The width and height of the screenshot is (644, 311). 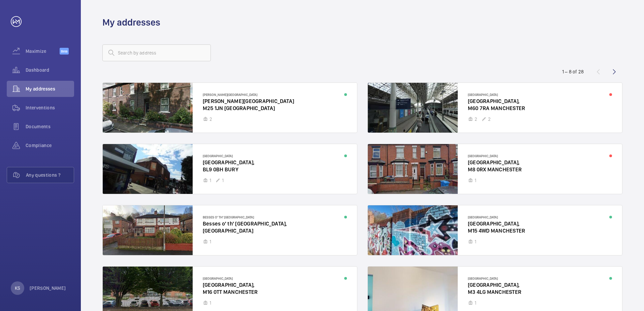 What do you see at coordinates (50, 127) in the screenshot?
I see `span: Documents` at bounding box center [50, 127].